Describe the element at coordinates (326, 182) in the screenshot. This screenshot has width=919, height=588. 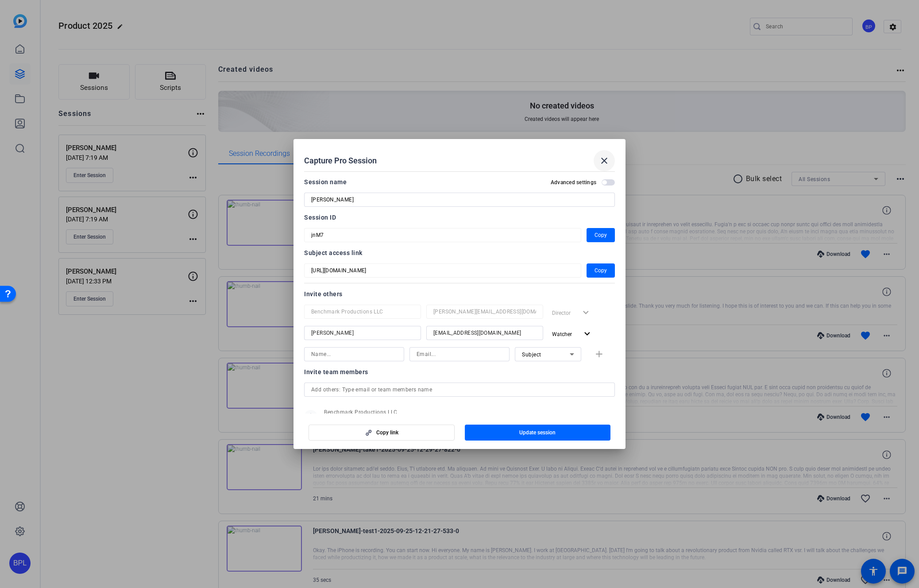
I see `div: Session name` at that location.